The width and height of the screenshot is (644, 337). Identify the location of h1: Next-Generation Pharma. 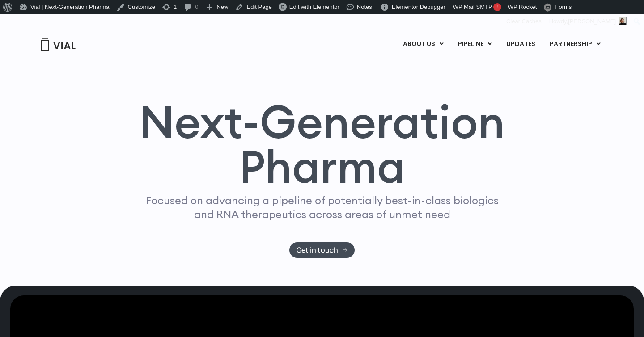
(322, 144).